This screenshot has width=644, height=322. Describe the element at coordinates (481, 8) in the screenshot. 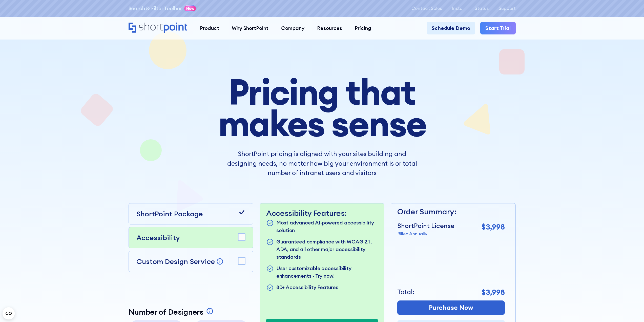

I see `p: Status` at that location.